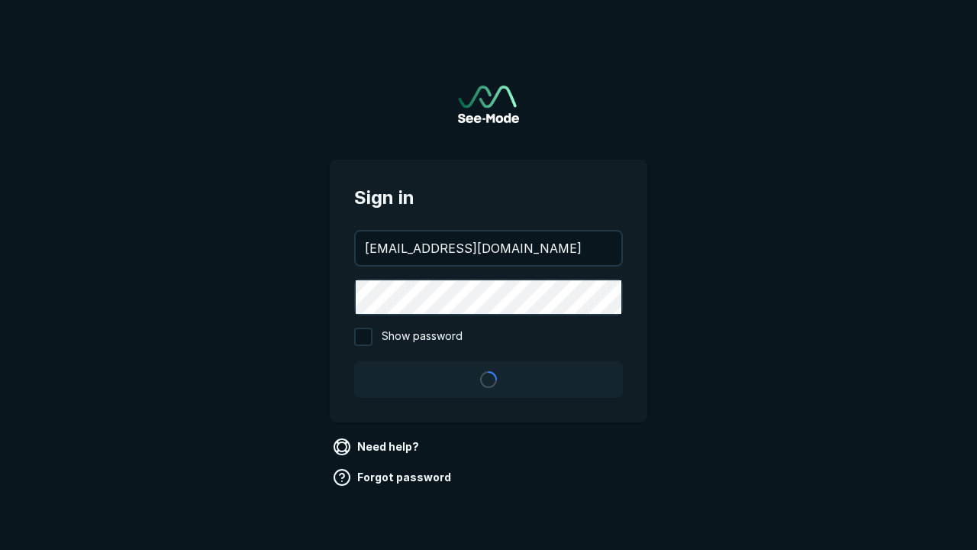 Image resolution: width=977 pixels, height=550 pixels. I want to click on span: Show password, so click(422, 337).